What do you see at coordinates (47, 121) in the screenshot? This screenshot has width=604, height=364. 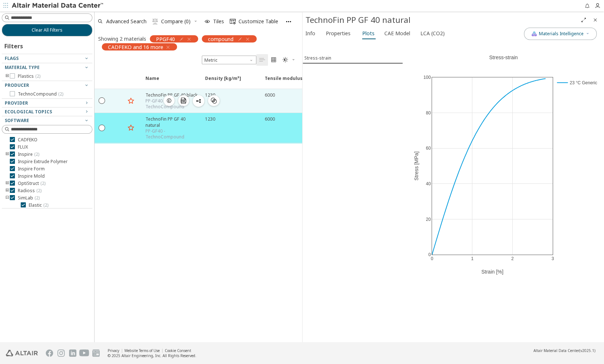 I see `button: Software` at bounding box center [47, 121].